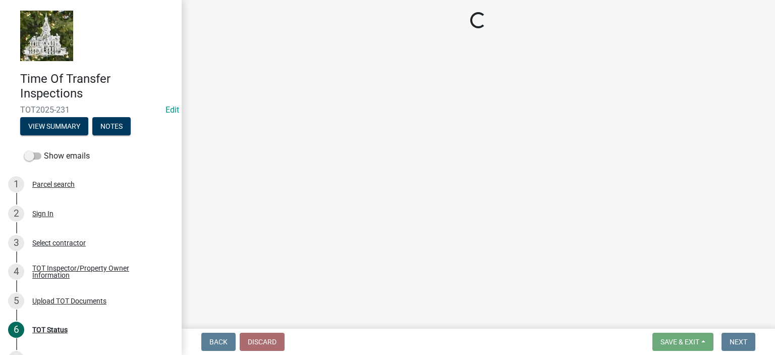  What do you see at coordinates (54, 126) in the screenshot?
I see `button: View Summary` at bounding box center [54, 126].